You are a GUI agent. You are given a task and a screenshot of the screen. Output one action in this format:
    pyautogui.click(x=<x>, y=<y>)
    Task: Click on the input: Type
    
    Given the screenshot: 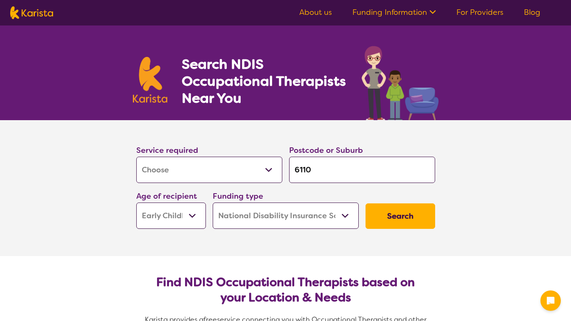 What is the action you would take?
    pyautogui.click(x=362, y=170)
    